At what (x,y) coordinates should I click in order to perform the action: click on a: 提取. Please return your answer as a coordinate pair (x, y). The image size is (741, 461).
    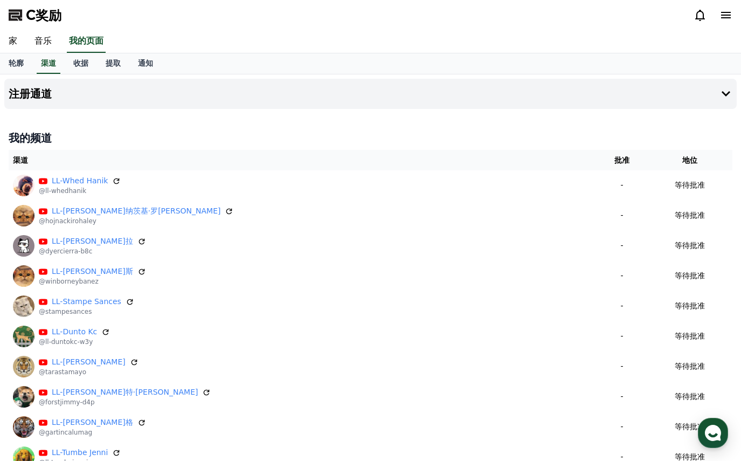
    Looking at the image, I should click on (113, 64).